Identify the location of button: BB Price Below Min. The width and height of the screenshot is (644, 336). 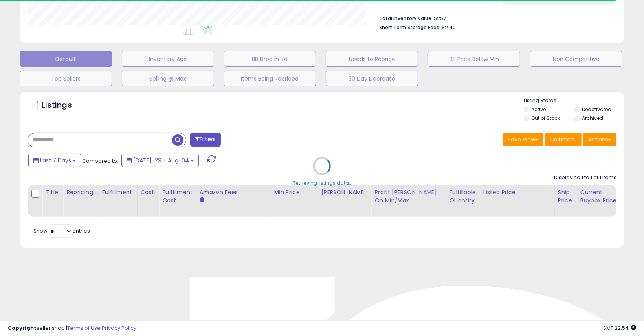
(474, 59).